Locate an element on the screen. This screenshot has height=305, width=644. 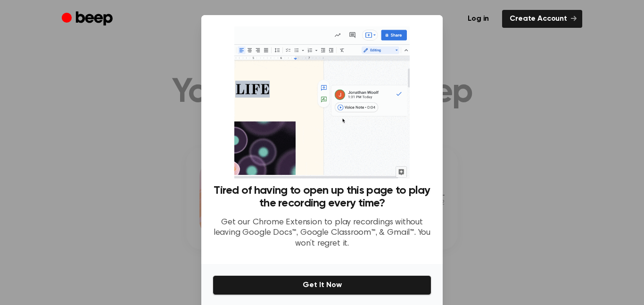
img: Beep extension in action is located at coordinates (321, 102).